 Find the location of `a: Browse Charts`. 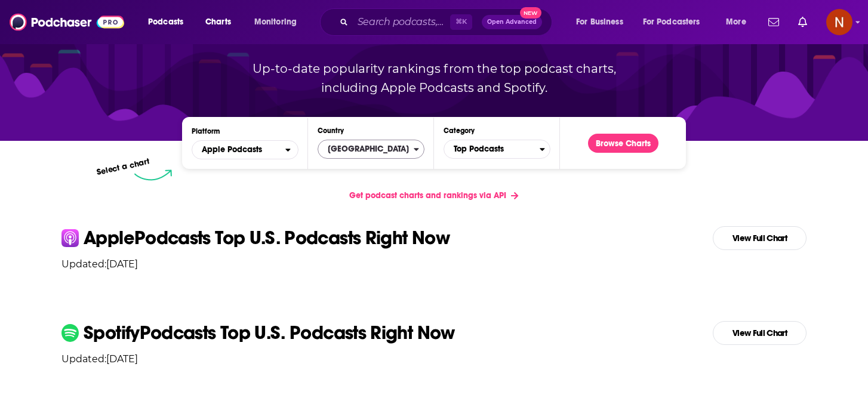

a: Browse Charts is located at coordinates (623, 143).